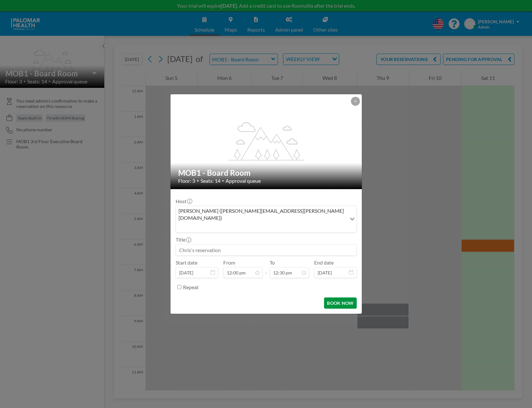 This screenshot has width=532, height=408. Describe the element at coordinates (184, 201) in the screenshot. I see `label: Host` at that location.